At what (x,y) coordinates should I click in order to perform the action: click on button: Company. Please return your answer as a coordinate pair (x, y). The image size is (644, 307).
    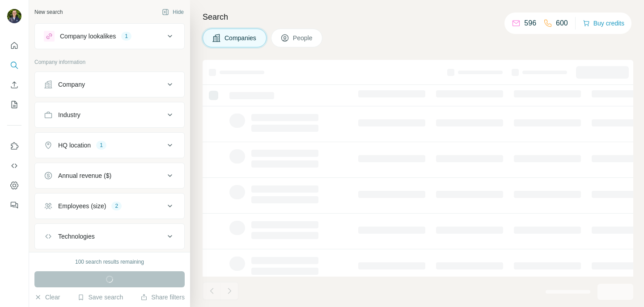
    Looking at the image, I should click on (110, 85).